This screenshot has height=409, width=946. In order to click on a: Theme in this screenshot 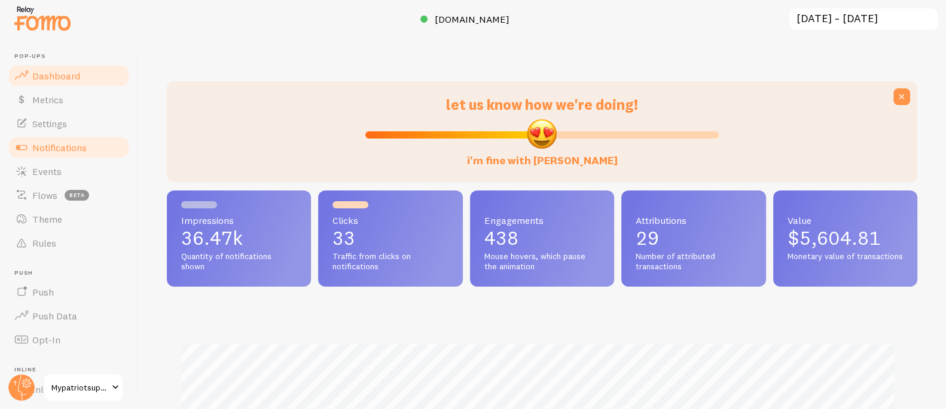, I will do `click(69, 219)`.